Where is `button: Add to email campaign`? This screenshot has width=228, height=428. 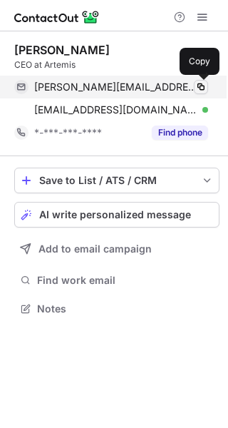
button: Add to email campaign is located at coordinates (117, 249).